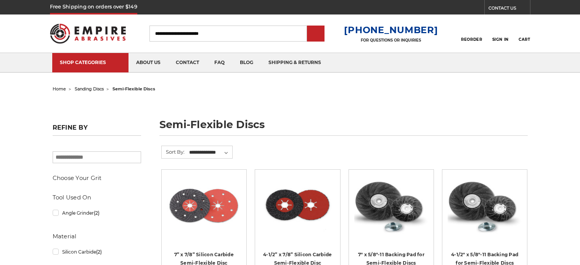 The image size is (580, 265). What do you see at coordinates (391, 206) in the screenshot?
I see `img: 7" x 5/8"-11 Backing Pad for Semi-Flexible Discs` at bounding box center [391, 206].